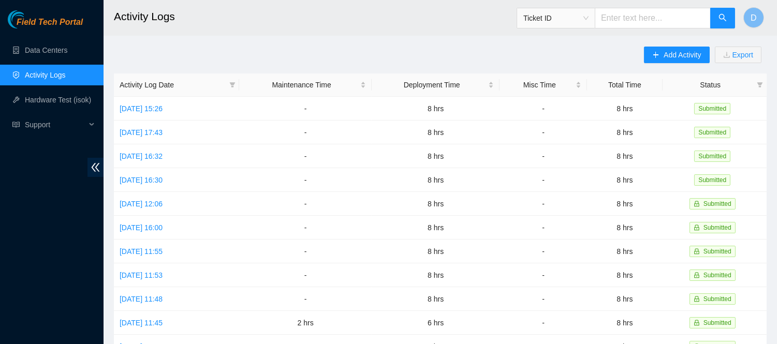 The image size is (777, 344). I want to click on span: Status, so click(710, 85).